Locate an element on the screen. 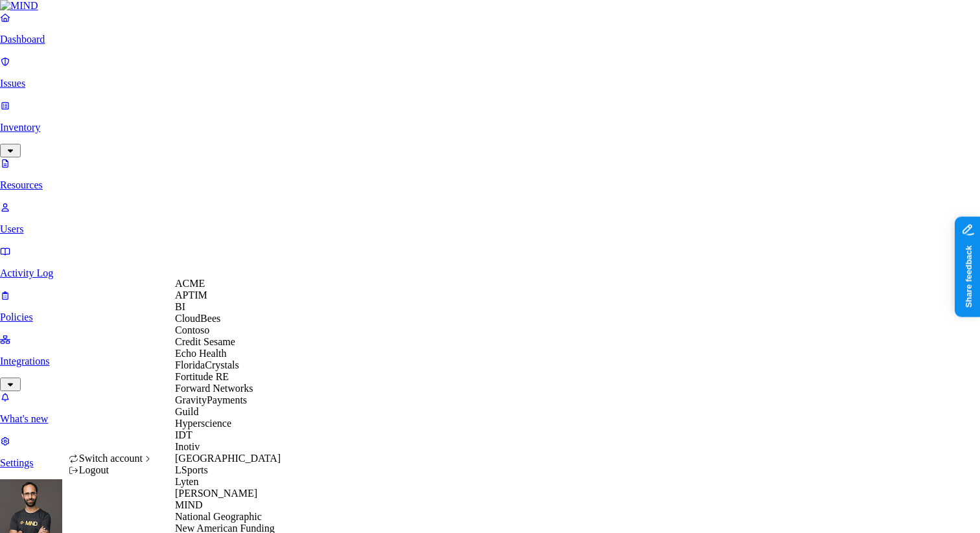 The height and width of the screenshot is (533, 980). span: Fortitude RE is located at coordinates (202, 377).